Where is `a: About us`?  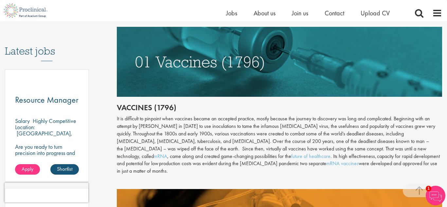 a: About us is located at coordinates (264, 13).